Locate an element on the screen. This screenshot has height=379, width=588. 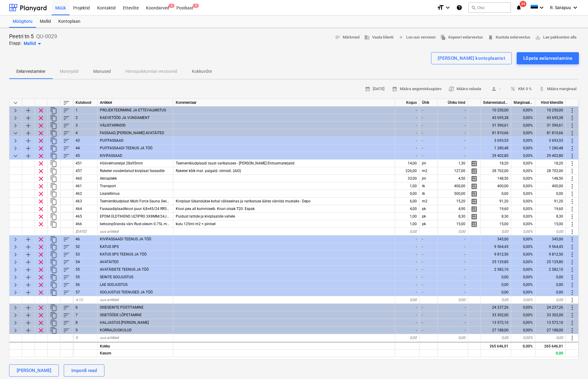
div: tk is located at coordinates (428, 186).